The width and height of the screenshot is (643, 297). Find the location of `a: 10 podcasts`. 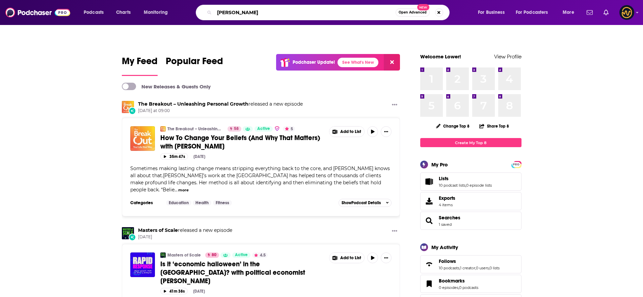

a: 10 podcasts is located at coordinates (449, 268).